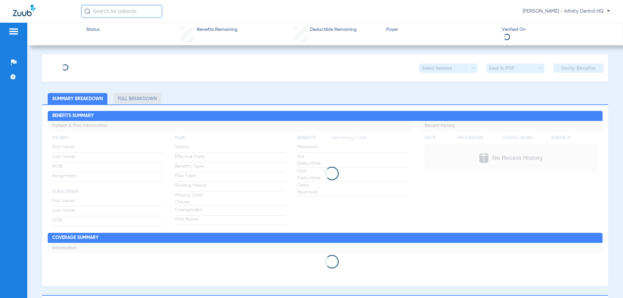 The width and height of the screenshot is (623, 298). What do you see at coordinates (325, 116) in the screenshot?
I see `h2: Benefits Summary` at bounding box center [325, 116].